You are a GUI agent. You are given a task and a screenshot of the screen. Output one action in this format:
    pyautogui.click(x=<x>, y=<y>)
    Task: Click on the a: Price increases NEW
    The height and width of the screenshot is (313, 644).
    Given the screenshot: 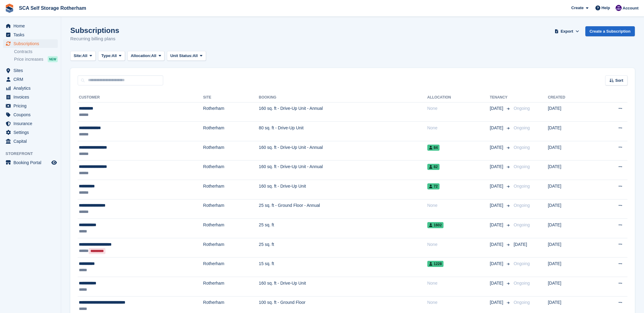 What is the action you would take?
    pyautogui.click(x=36, y=59)
    